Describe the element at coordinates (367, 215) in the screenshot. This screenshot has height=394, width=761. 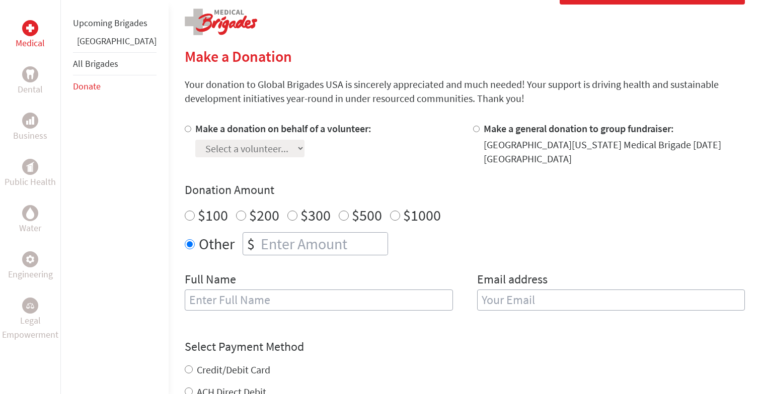
I see `label: $500` at that location.